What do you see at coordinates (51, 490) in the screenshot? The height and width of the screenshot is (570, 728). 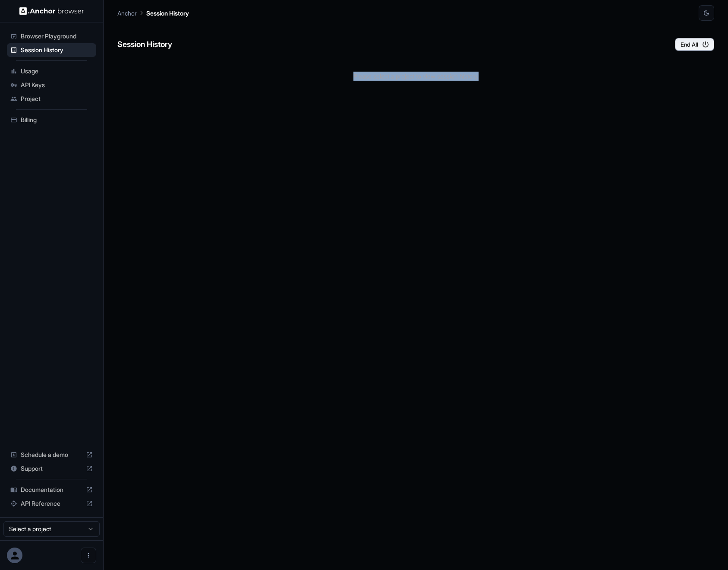 I see `div: Documentation` at bounding box center [51, 490].